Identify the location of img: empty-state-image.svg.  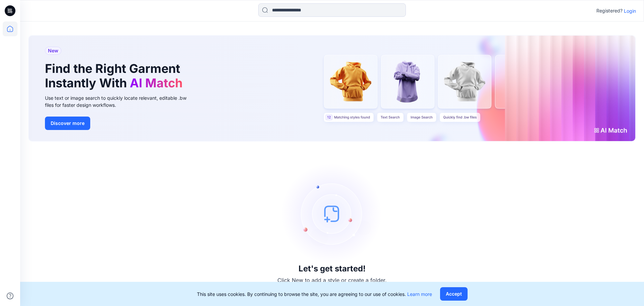
(332, 213).